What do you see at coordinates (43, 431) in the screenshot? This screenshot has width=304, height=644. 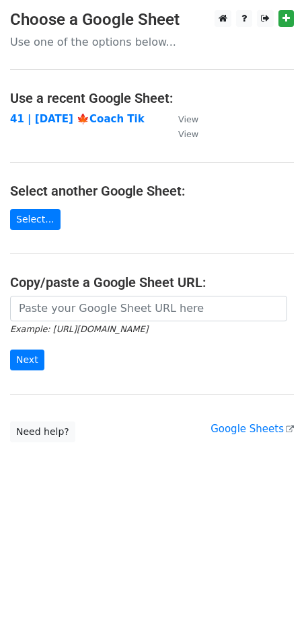 I see `a: Need help?` at bounding box center [43, 431].